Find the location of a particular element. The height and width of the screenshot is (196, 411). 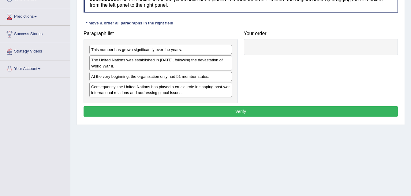

button: Verify is located at coordinates (240, 112).